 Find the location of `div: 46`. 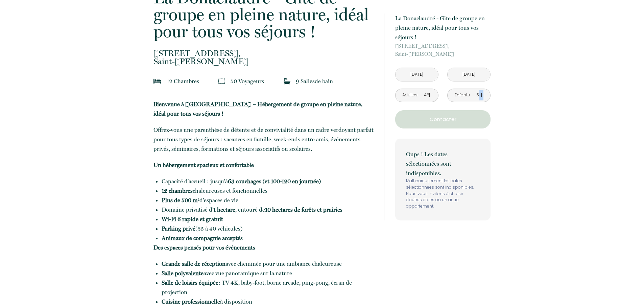

div: 46 is located at coordinates (426, 95).